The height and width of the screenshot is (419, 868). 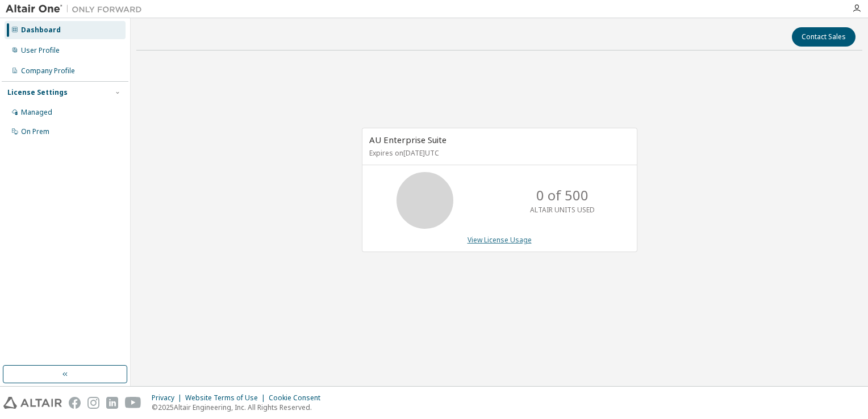 I want to click on span: AU Enterprise Suite, so click(x=408, y=140).